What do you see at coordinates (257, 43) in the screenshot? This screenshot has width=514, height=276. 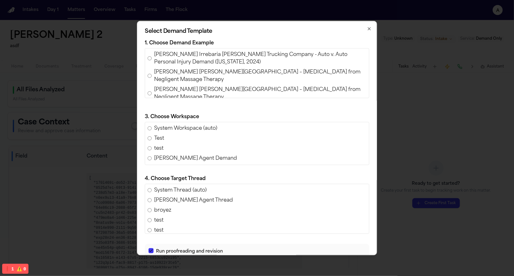 I see `p: 1. Choose Demand Example` at bounding box center [257, 43].